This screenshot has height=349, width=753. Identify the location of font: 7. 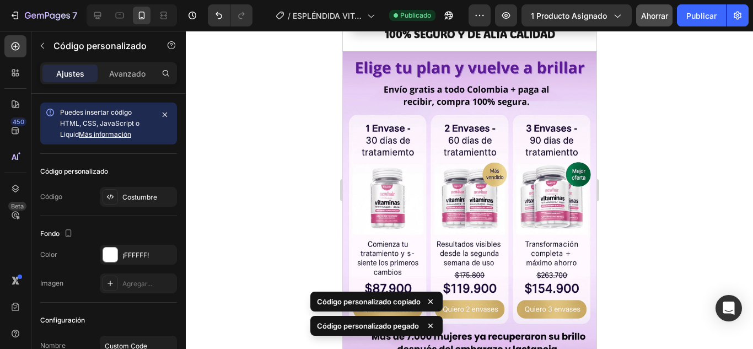
(74, 15).